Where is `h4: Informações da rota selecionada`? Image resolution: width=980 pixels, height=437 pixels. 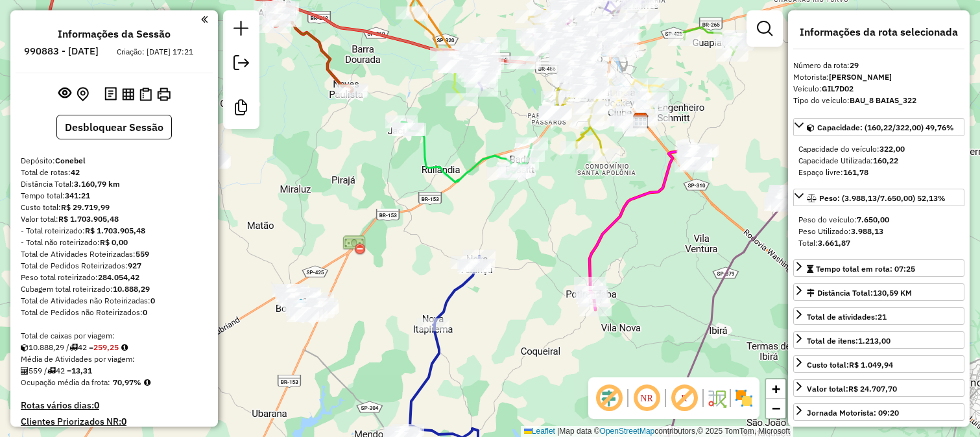
h4: Informações da rota selecionada is located at coordinates (878, 32).